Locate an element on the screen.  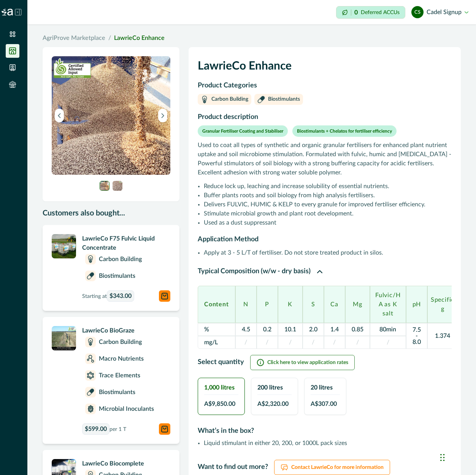
th: Ca is located at coordinates (334, 305).